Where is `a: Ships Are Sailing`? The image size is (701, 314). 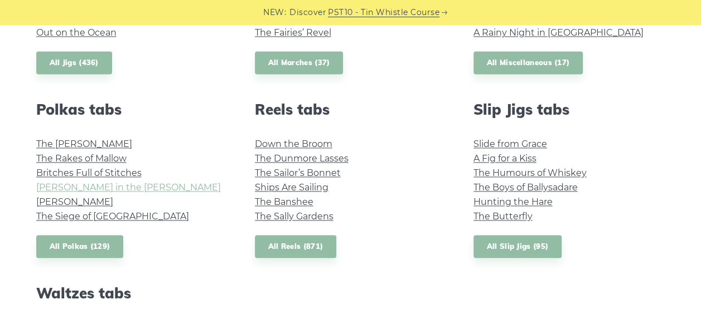
a: Ships Are Sailing is located at coordinates (292, 187).